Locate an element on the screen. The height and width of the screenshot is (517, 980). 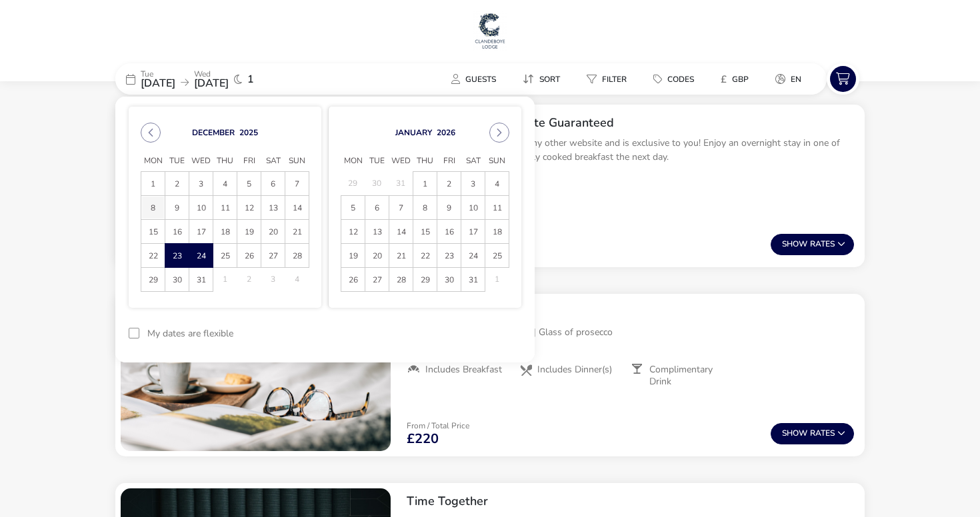
span: Complimentary Drink is located at coordinates (690, 376).